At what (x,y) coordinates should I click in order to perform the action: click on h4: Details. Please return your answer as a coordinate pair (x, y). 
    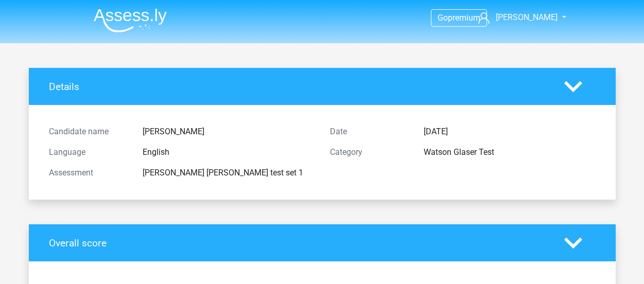
    Looking at the image, I should click on (298, 87).